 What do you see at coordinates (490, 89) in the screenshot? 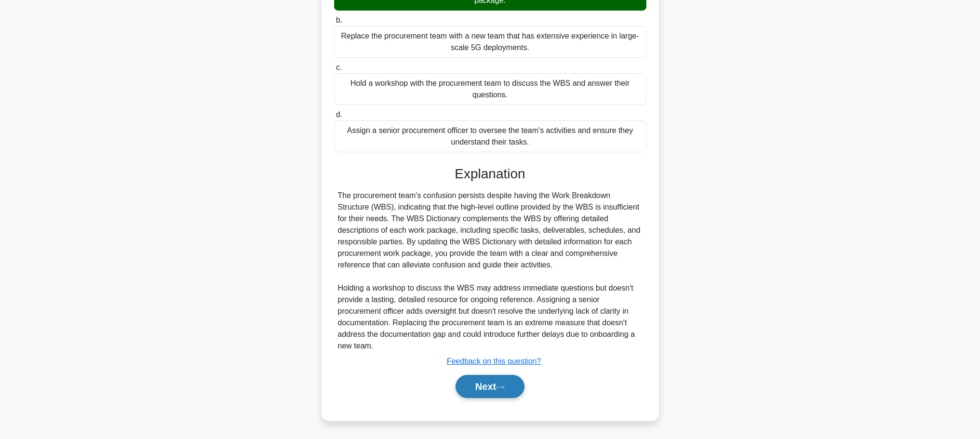
I see `div: Hold a workshop with the procurement team to discuss the WBS and answer their questions.` at bounding box center [490, 89].